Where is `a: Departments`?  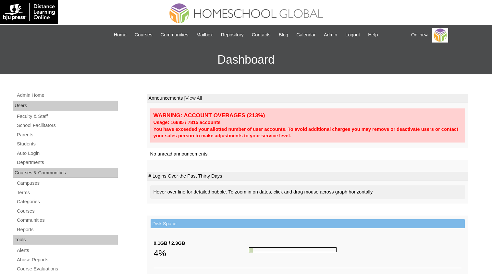
a: Departments is located at coordinates (67, 162).